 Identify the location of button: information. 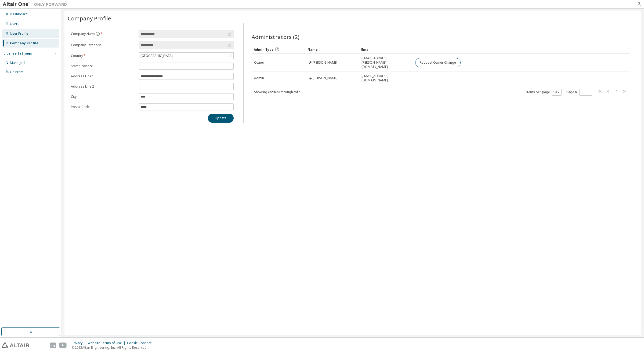
(98, 34).